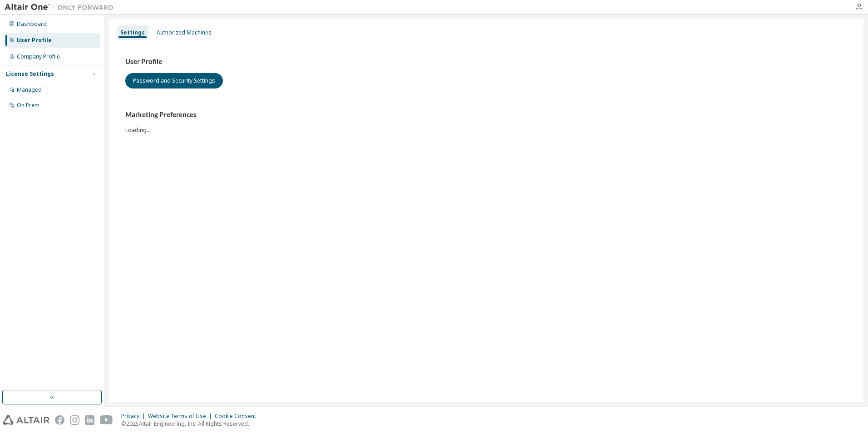 This screenshot has width=868, height=433. What do you see at coordinates (38, 57) in the screenshot?
I see `div: Company Profile` at bounding box center [38, 57].